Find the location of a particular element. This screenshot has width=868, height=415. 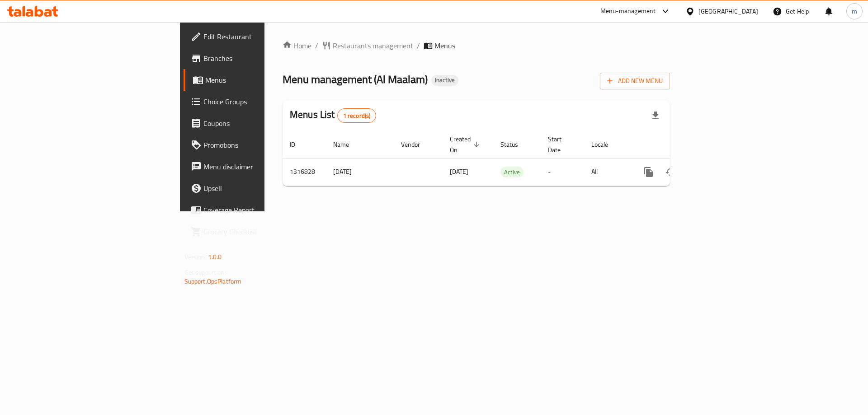

th: Actions is located at coordinates (682, 144).